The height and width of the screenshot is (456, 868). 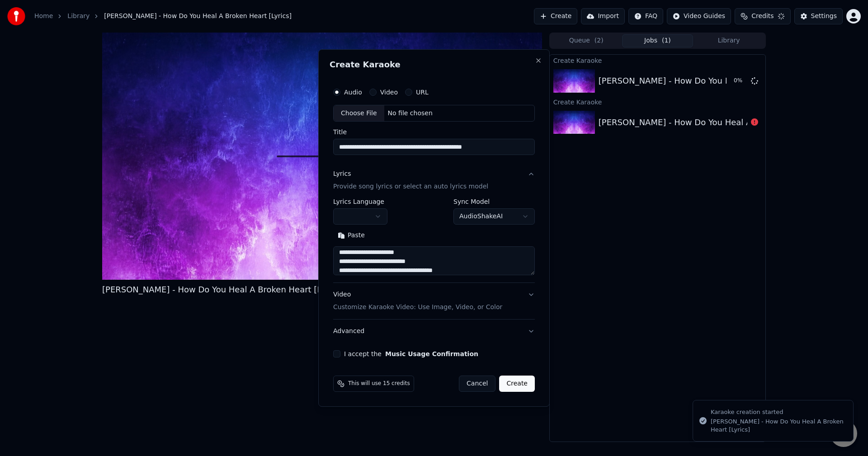 What do you see at coordinates (418, 307) in the screenshot?
I see `p: Customize Karaoke Video: Use Image, Video, or Color` at bounding box center [418, 307].